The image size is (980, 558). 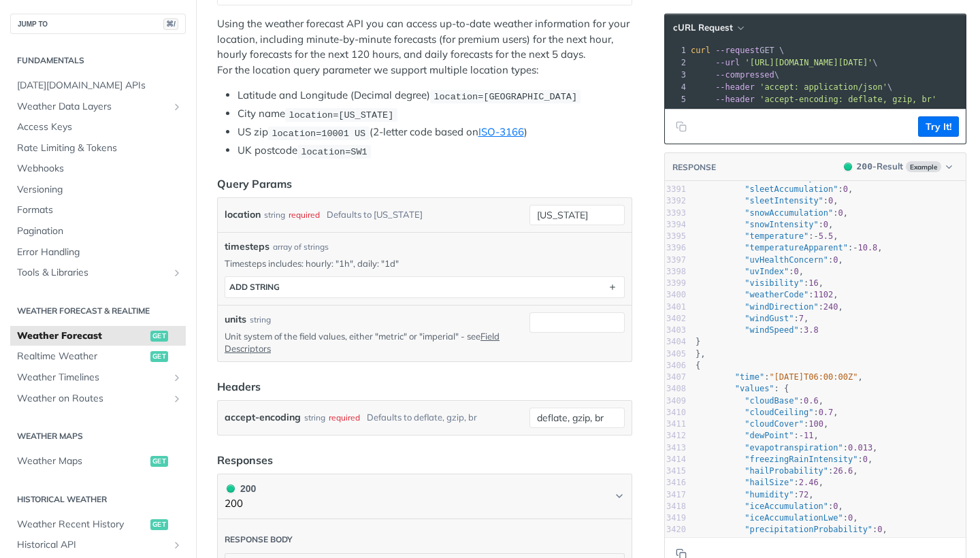 What do you see at coordinates (424, 287) in the screenshot?
I see `button: ADD string` at bounding box center [424, 287].